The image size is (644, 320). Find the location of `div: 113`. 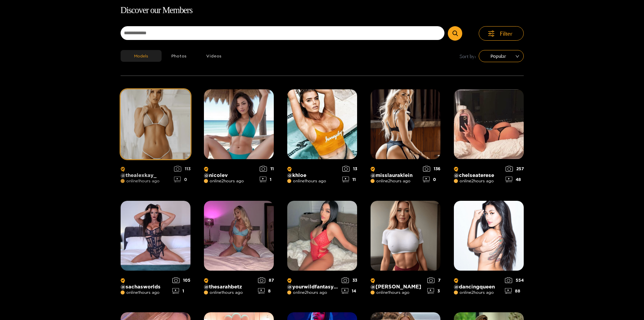

div: 113 is located at coordinates (182, 169).